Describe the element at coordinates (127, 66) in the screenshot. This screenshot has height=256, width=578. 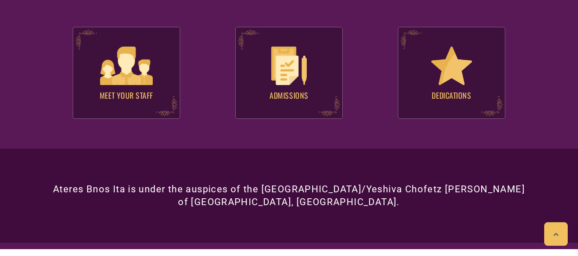
I see `img: icon_meet_the_hanholo@4x.png` at that location.